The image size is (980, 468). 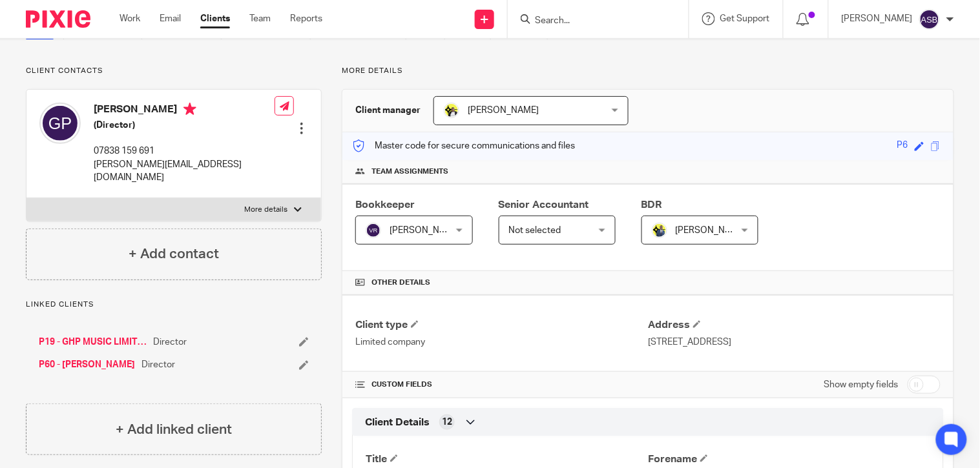 I want to click on h4: Client type, so click(x=501, y=325).